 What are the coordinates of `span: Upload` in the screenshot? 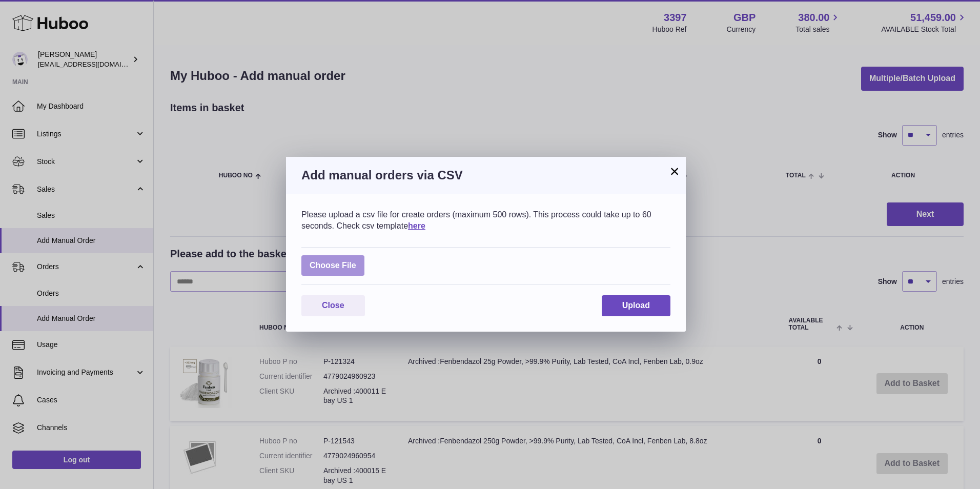 It's located at (636, 305).